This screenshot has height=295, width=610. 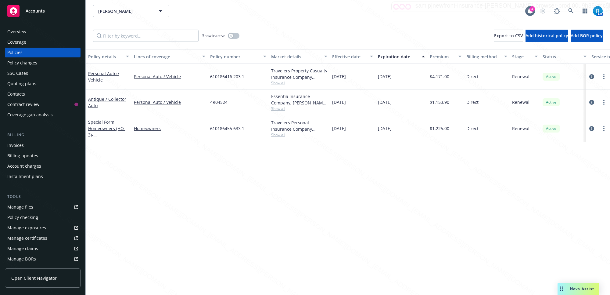 I want to click on div: Policies, so click(x=15, y=52).